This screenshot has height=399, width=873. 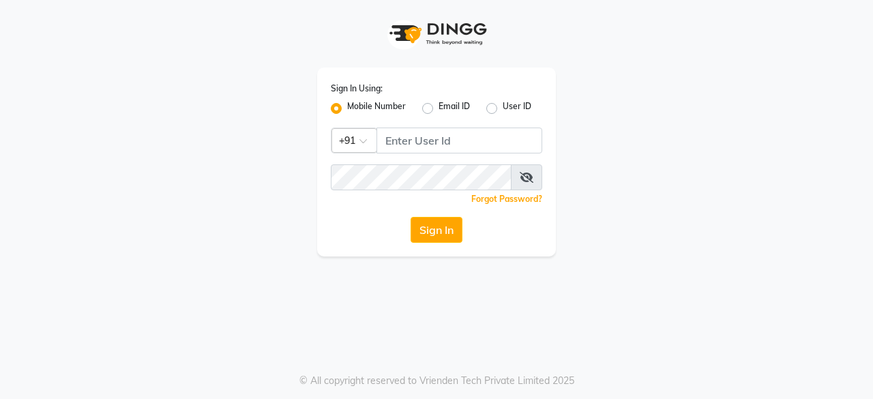 I want to click on label: User ID, so click(x=517, y=108).